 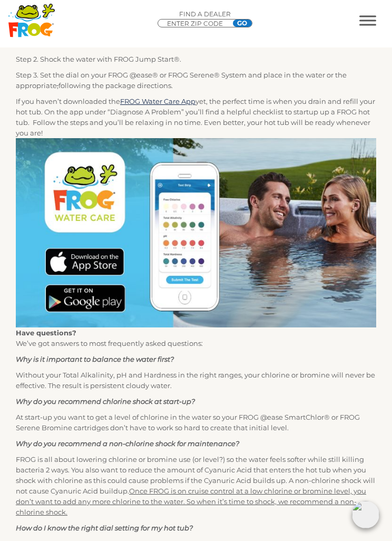 I want to click on em: Why is it important to balance the water first?, so click(x=95, y=359).